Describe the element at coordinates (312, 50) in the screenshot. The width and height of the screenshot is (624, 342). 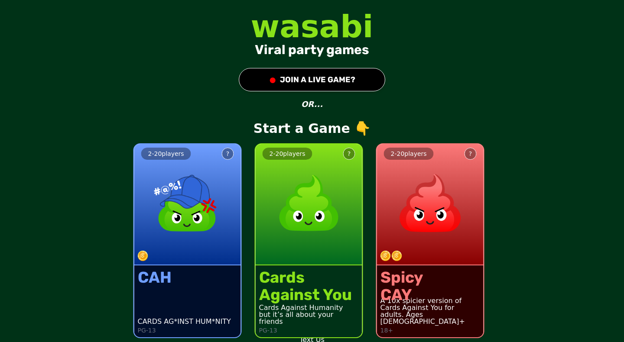
I see `div: Viral party games` at that location.